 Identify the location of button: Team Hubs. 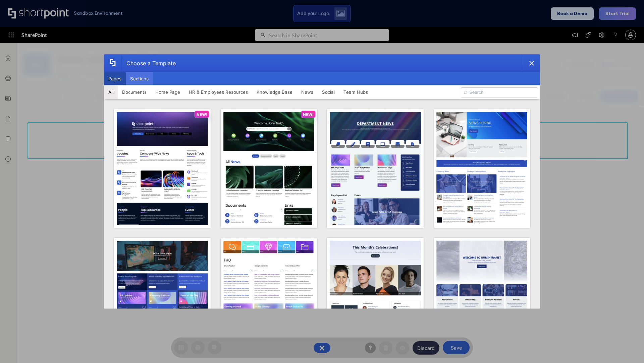
(356, 92).